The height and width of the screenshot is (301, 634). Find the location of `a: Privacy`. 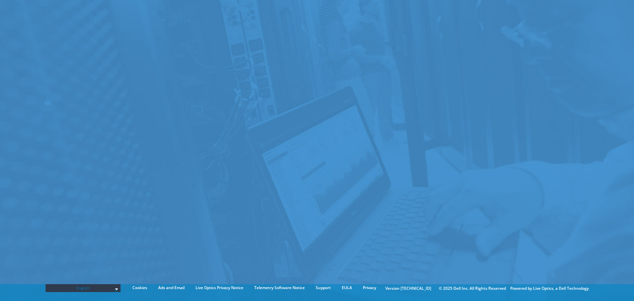

a: Privacy is located at coordinates (370, 288).